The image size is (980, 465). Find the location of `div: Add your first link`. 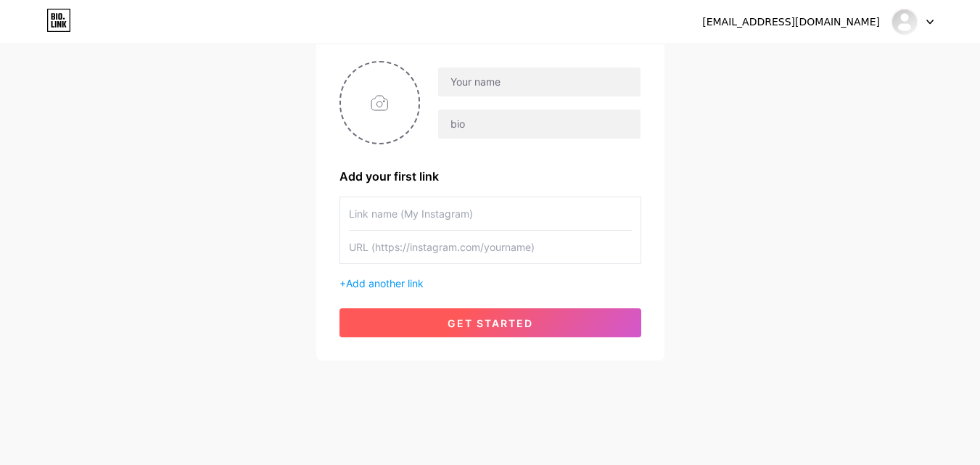

div: Add your first link is located at coordinates (490, 177).